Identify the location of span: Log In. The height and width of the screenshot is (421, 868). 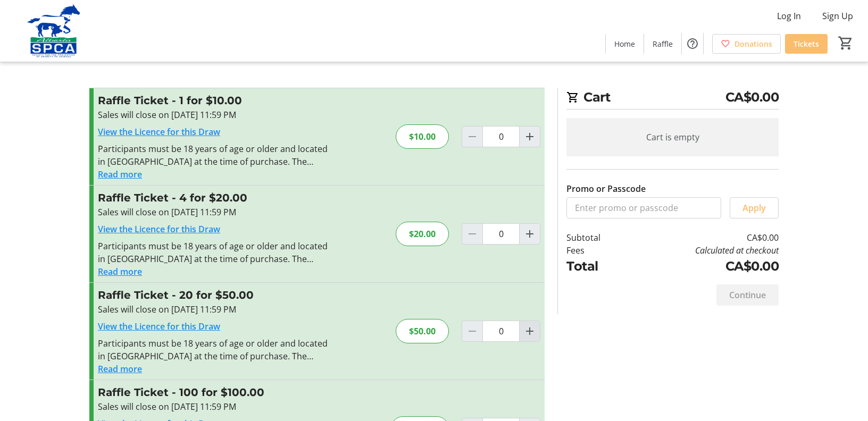
(789, 16).